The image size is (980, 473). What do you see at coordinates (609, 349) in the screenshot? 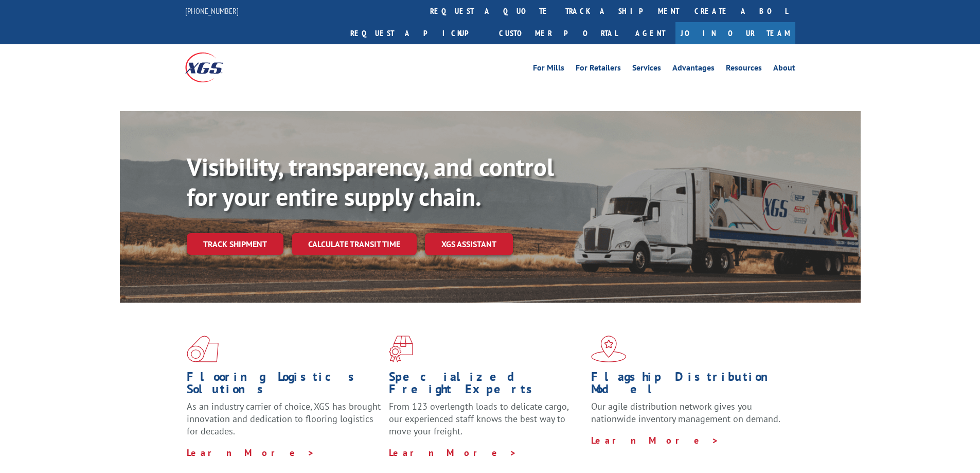
I see `img: xgs-icon-flagship-distribution-model-red` at bounding box center [609, 349].